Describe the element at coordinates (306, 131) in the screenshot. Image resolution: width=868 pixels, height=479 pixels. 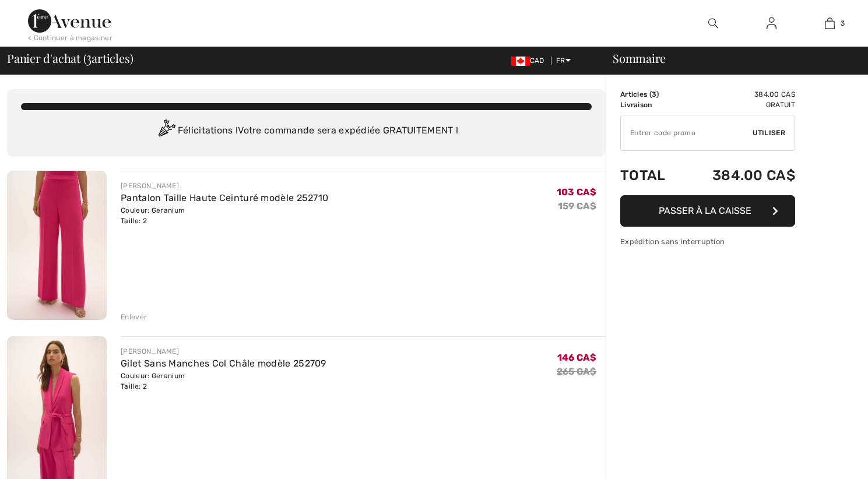
I see `div: Félicitations ! Votre commande sera expédiée GRATUITEMENT !` at that location.